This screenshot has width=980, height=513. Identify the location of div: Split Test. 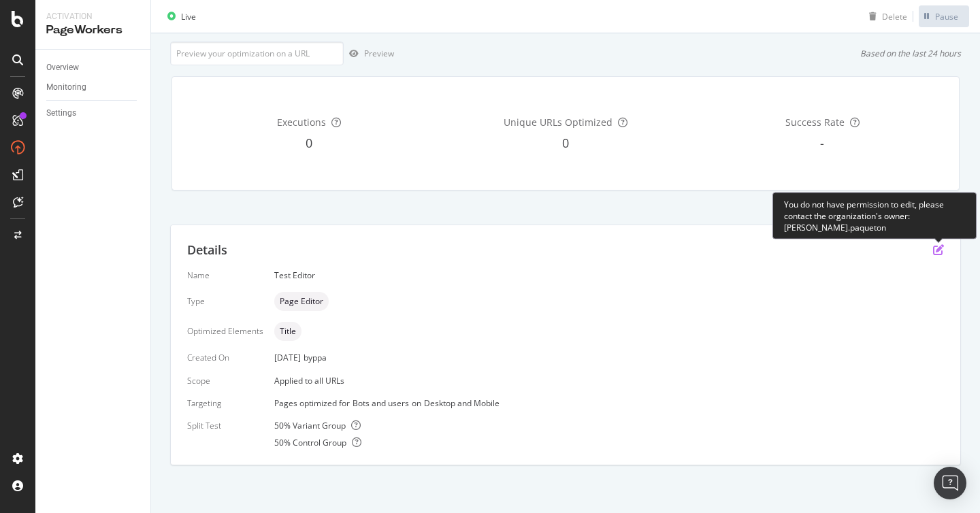
(225, 425).